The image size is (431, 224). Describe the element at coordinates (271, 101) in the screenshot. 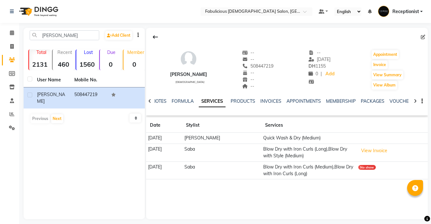

I see `a: INVOICES` at that location.